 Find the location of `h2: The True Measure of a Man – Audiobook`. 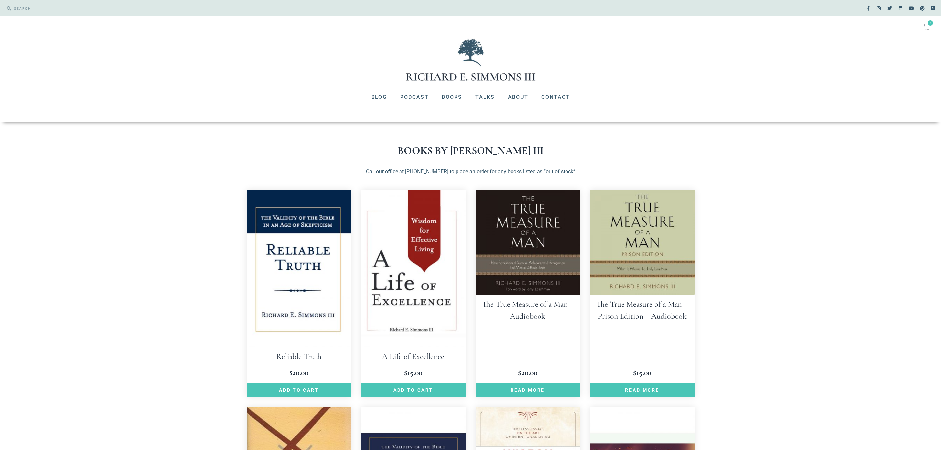

h2: The True Measure of a Man – Audiobook is located at coordinates (528, 310).